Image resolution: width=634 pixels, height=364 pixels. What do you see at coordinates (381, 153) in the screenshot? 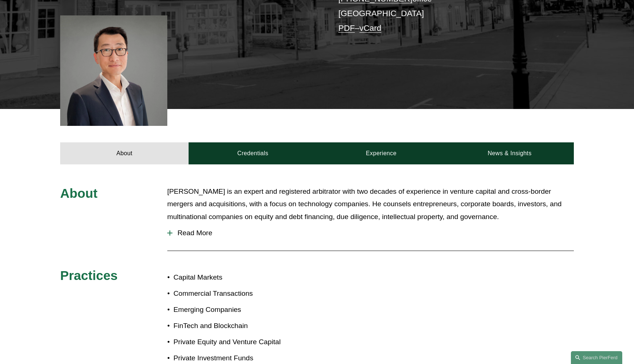
I see `a: Experience` at bounding box center [381, 153].